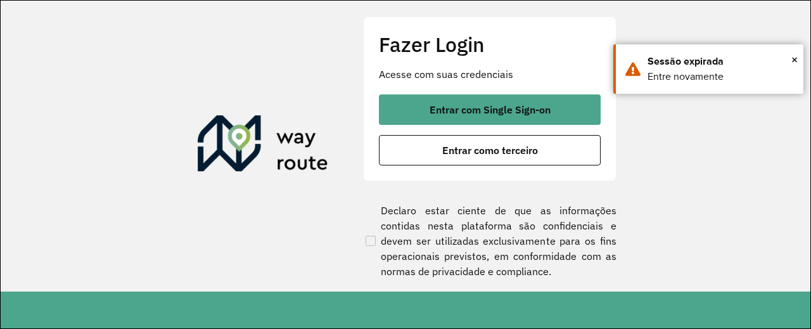 The image size is (811, 329). What do you see at coordinates (795, 60) in the screenshot?
I see `button: Close` at bounding box center [795, 60].